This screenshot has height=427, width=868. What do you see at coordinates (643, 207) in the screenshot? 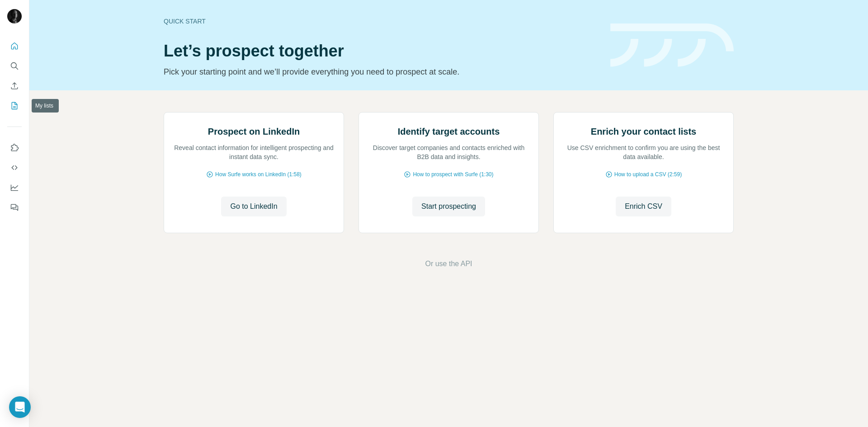
I see `span: Enrich CSV` at bounding box center [643, 207].